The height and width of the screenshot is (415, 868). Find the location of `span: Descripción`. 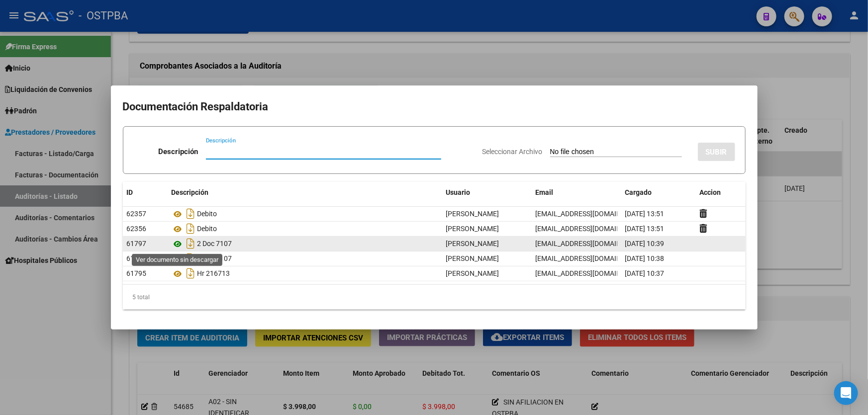

span: Descripción is located at coordinates (190, 192).